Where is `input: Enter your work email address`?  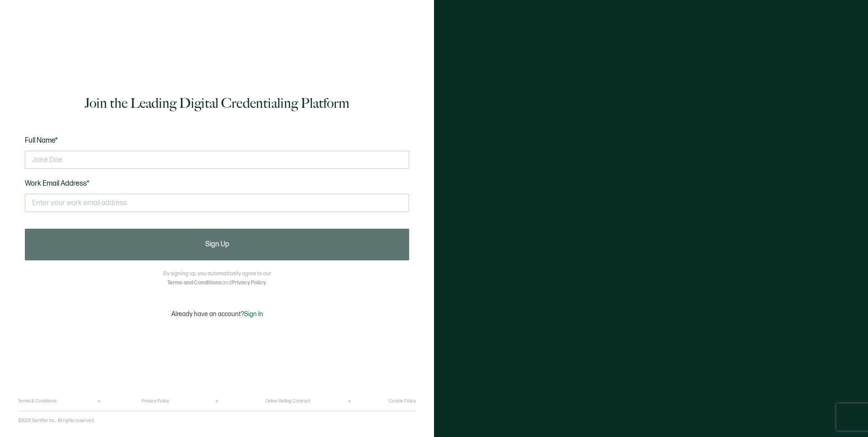 input: Enter your work email address is located at coordinates (217, 202).